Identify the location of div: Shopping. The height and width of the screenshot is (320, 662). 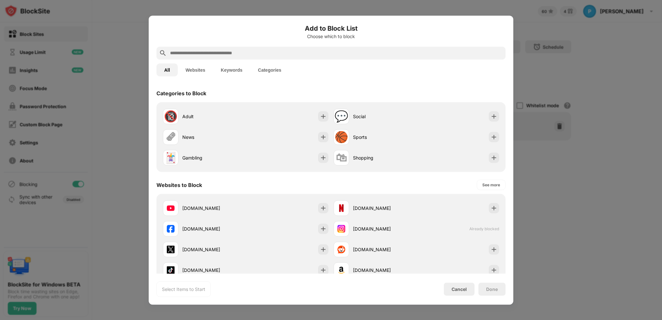
(385, 158).